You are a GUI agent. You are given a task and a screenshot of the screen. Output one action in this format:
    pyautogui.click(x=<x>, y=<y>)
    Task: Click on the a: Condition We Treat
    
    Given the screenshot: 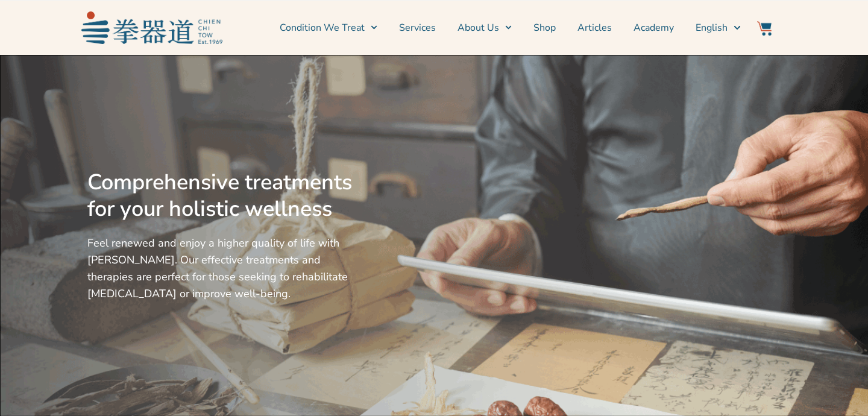 What is the action you would take?
    pyautogui.click(x=329, y=27)
    